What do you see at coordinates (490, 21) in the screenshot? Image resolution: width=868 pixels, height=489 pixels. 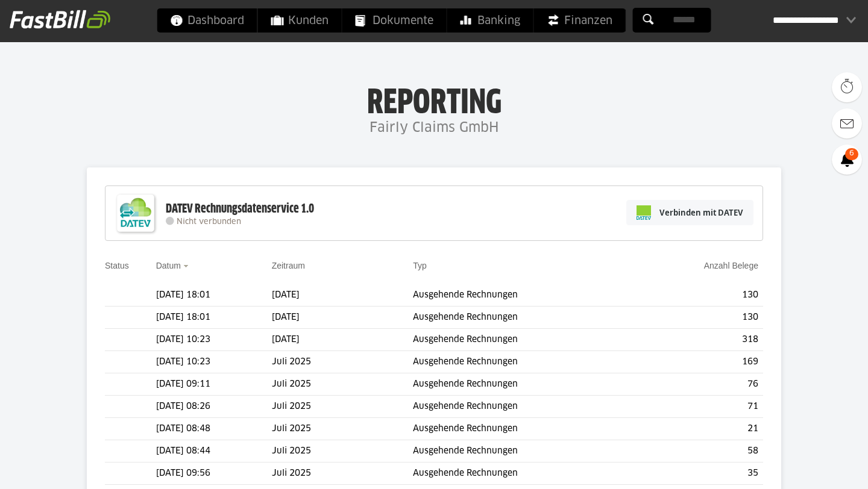 I see `span: Banking` at bounding box center [490, 21].